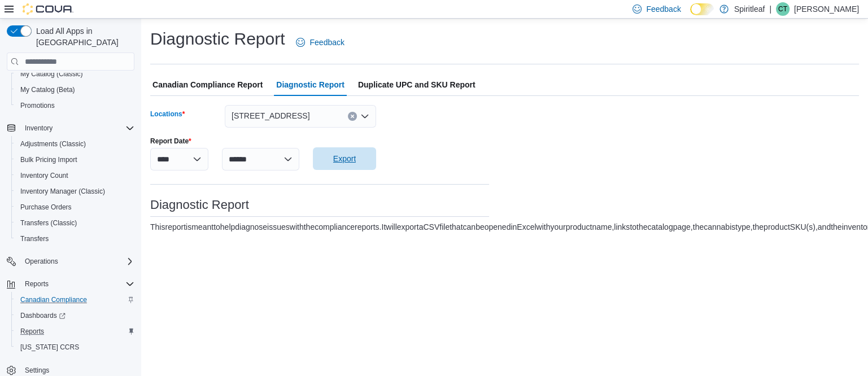  What do you see at coordinates (218, 39) in the screenshot?
I see `h1: Diagnostic Report` at bounding box center [218, 39].